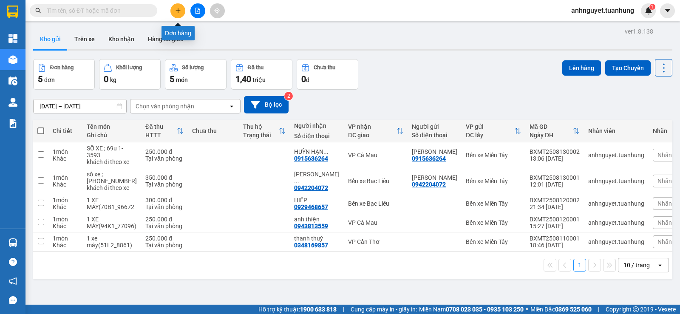 This screenshot has width=680, height=314. I want to click on img: solution-icon, so click(13, 123).